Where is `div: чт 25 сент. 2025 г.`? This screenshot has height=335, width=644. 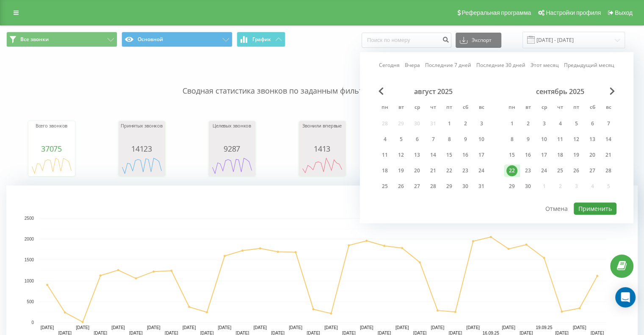 div: чт 25 сент. 2025 г. is located at coordinates (560, 171).